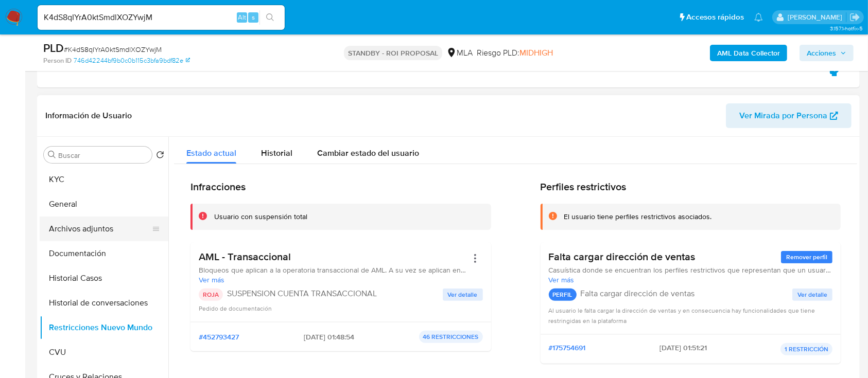 The width and height of the screenshot is (868, 378). I want to click on button: Documentación, so click(104, 253).